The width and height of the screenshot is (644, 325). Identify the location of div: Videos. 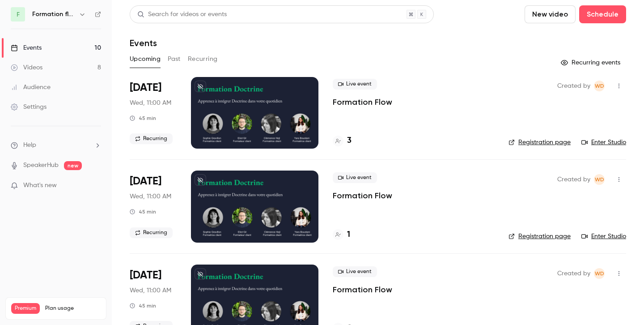
(27, 68).